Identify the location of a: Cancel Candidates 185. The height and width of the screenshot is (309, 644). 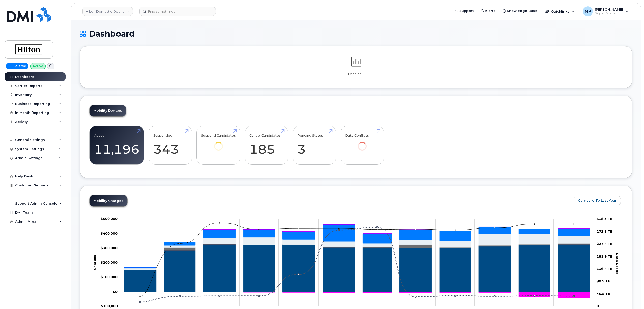
(266, 145).